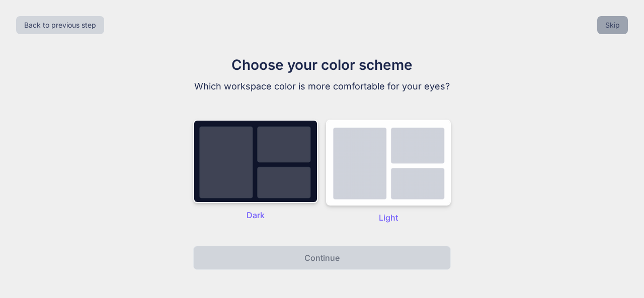 The image size is (644, 298). Describe the element at coordinates (322, 65) in the screenshot. I see `h1: Choose your color scheme` at that location.